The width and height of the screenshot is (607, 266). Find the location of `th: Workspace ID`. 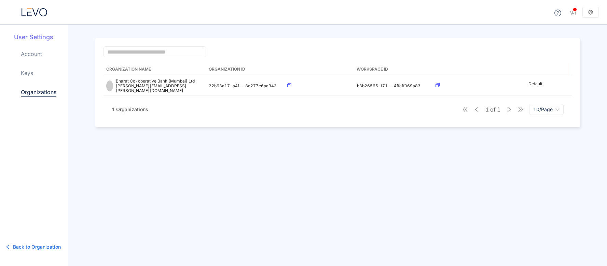

th: Workspace ID is located at coordinates (393, 69).